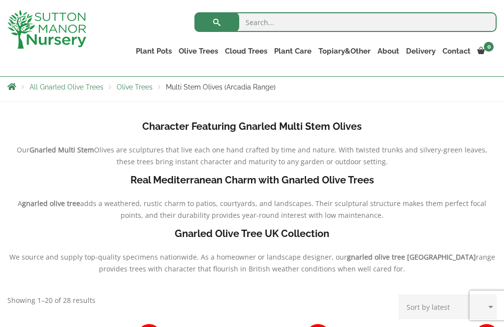  Describe the element at coordinates (345, 22) in the screenshot. I see `input: Search...` at that location.